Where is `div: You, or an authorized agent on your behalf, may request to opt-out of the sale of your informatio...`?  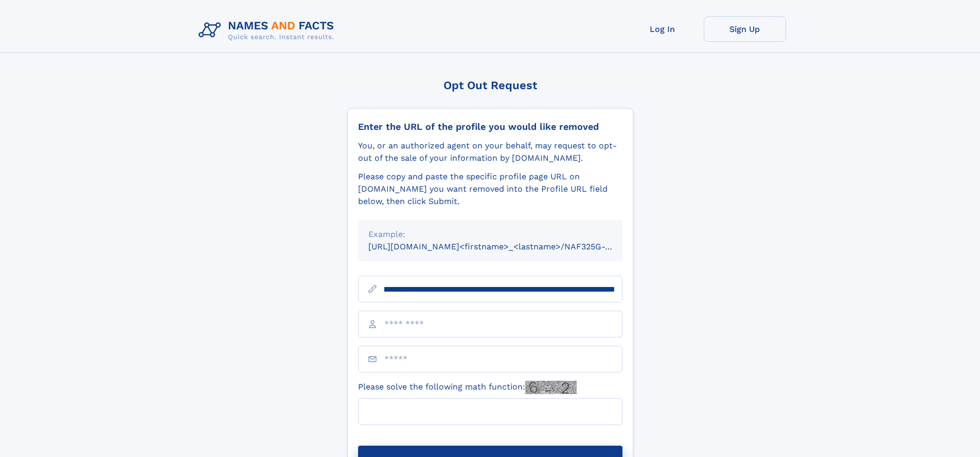 div: You, or an authorized agent on your behalf, may request to opt-out of the sale of your informatio... is located at coordinates (490, 152).